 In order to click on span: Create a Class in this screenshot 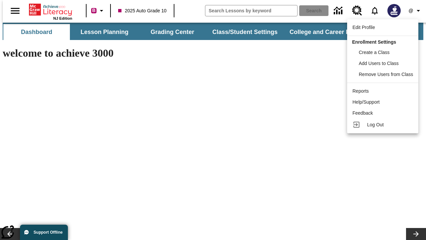, I will do `click(374, 52)`.